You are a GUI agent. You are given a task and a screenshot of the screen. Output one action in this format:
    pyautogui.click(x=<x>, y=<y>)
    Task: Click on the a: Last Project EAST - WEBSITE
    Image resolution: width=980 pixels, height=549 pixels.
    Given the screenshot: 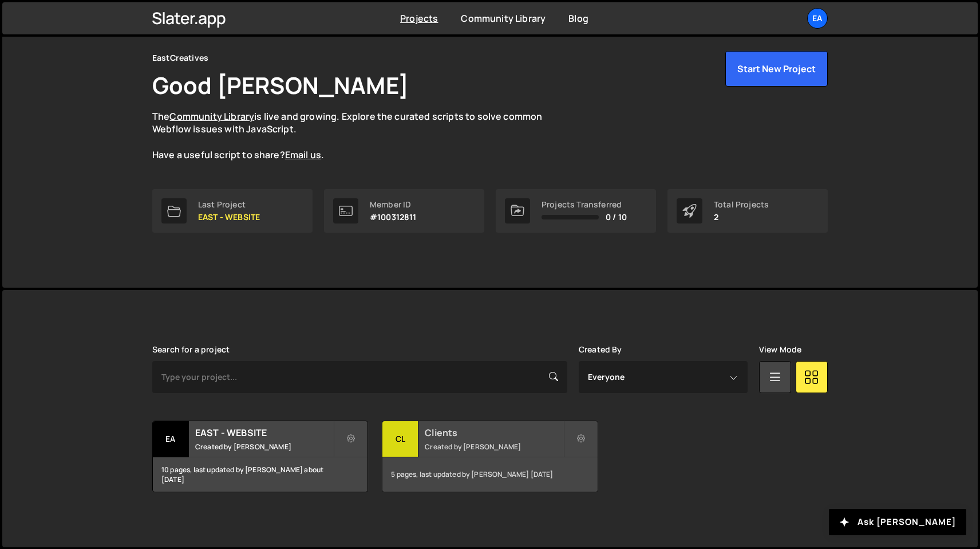 What is the action you would take?
    pyautogui.click(x=233, y=211)
    